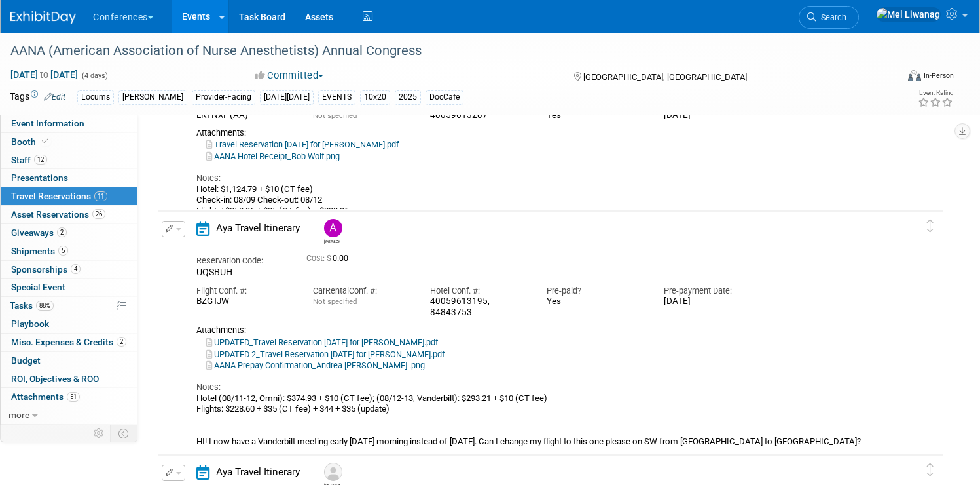 This screenshot has width=980, height=485. What do you see at coordinates (68, 160) in the screenshot?
I see `a: Staff12` at bounding box center [68, 160].